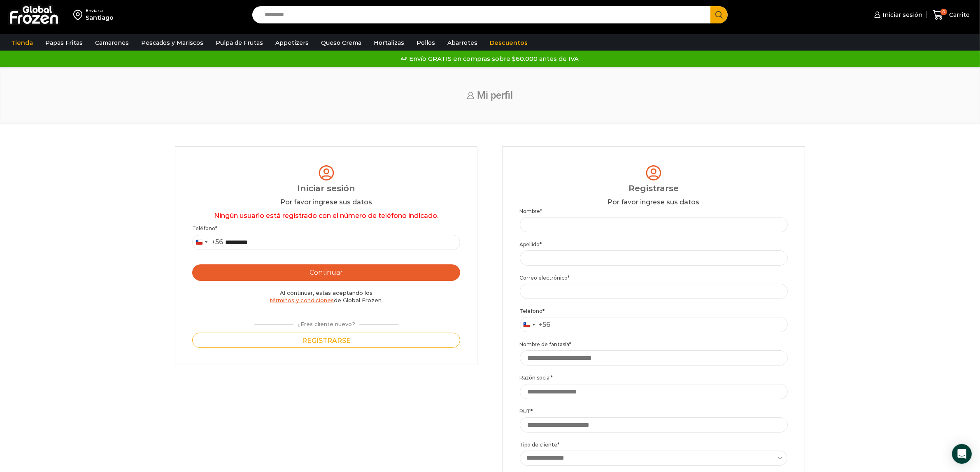  I want to click on div: Ningún usuario está registrado con el número de teléfono indicado., so click(326, 216).